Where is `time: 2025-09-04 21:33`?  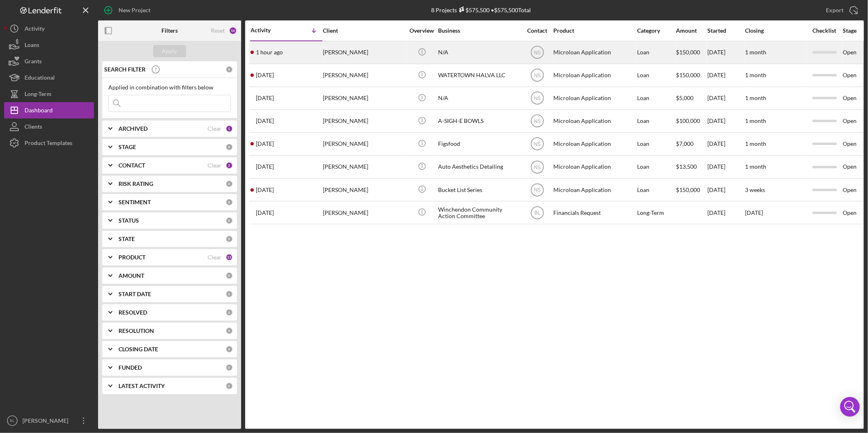
time: 2025-09-04 21:33 is located at coordinates (265, 75).